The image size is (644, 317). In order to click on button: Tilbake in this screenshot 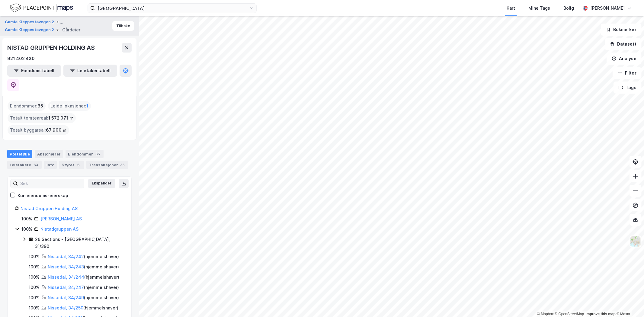, I will do `click(123, 26)`.